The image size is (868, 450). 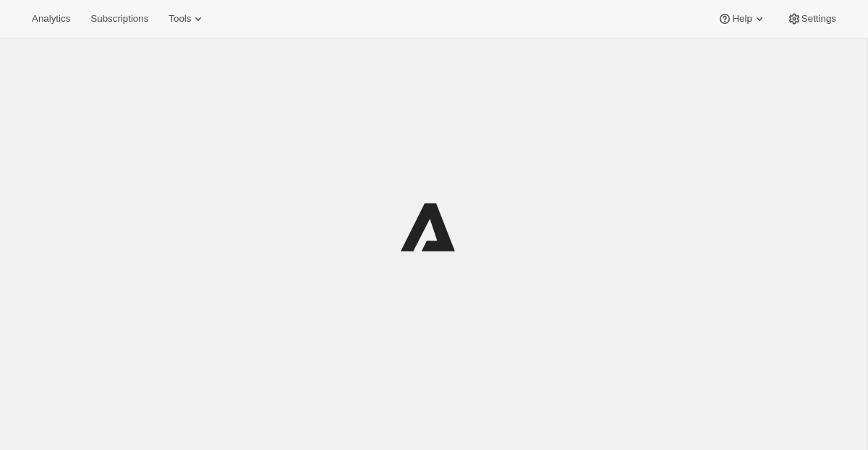 What do you see at coordinates (119, 19) in the screenshot?
I see `span: Subscriptions` at bounding box center [119, 19].